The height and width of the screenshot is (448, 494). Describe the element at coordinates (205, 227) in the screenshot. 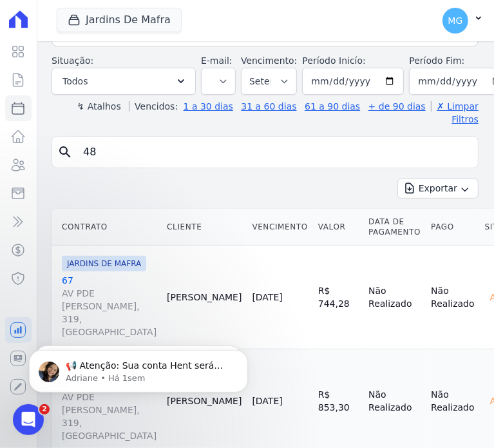

I see `th: Cliente` at that location.